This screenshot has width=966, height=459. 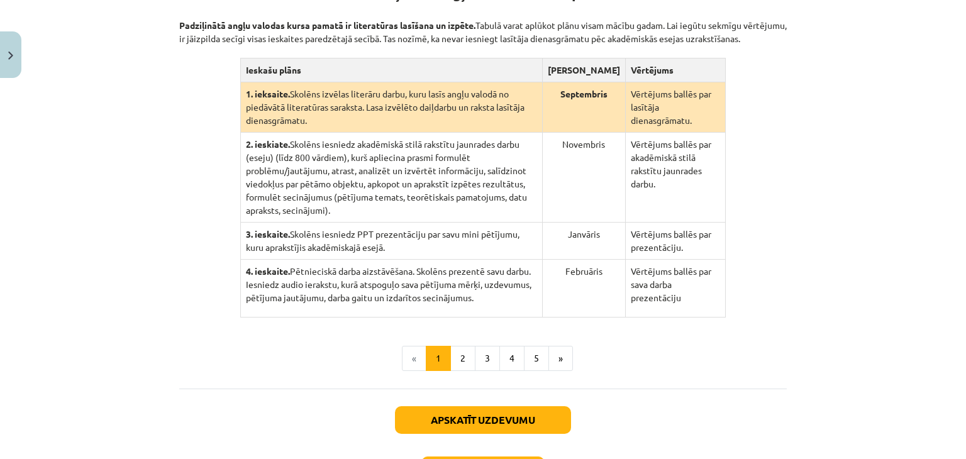 What do you see at coordinates (268, 144) in the screenshot?
I see `strong: 2. ieskiate.` at bounding box center [268, 144].